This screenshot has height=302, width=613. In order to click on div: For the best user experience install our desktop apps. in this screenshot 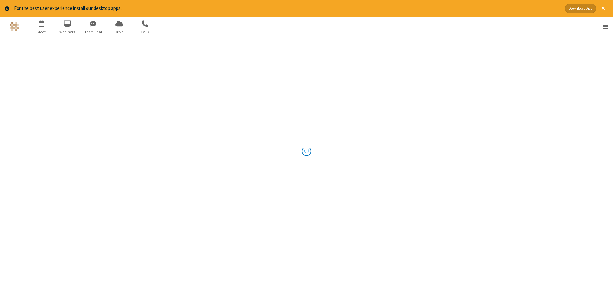, I will do `click(287, 8)`.